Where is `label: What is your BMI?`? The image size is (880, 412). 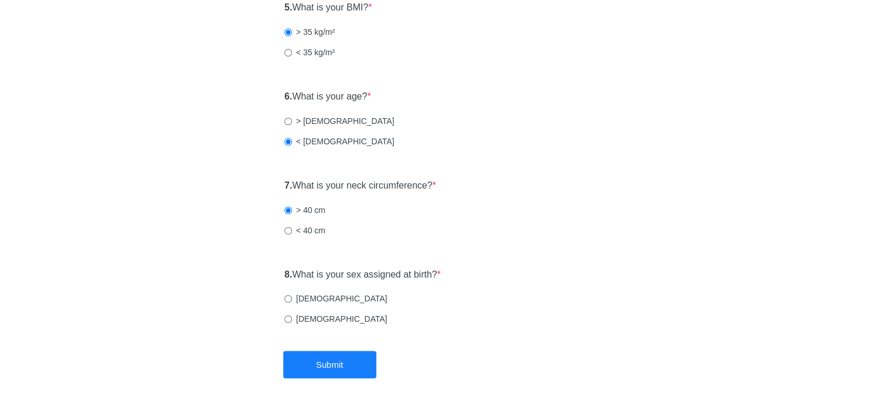
label: What is your BMI? is located at coordinates (328, 8).